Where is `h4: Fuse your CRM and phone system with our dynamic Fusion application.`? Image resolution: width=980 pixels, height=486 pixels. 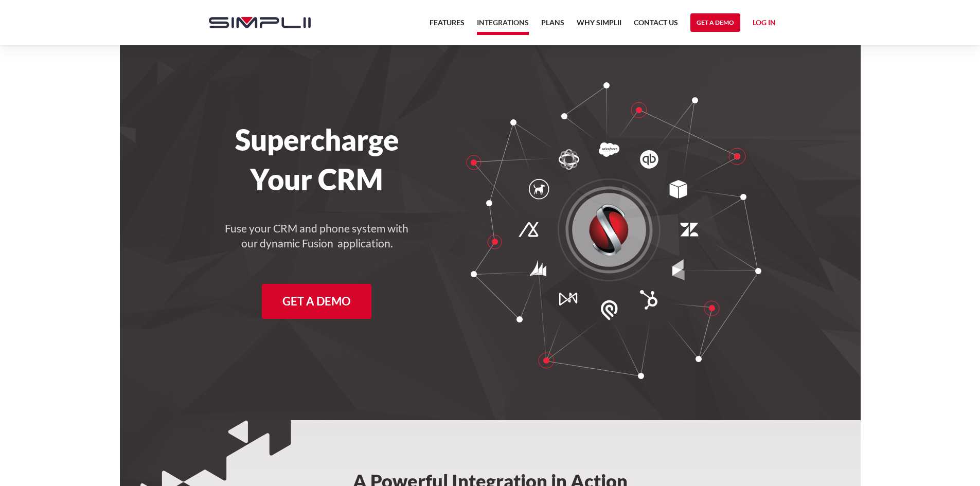 h4: Fuse your CRM and phone system with our dynamic Fusion application. is located at coordinates (317, 236).